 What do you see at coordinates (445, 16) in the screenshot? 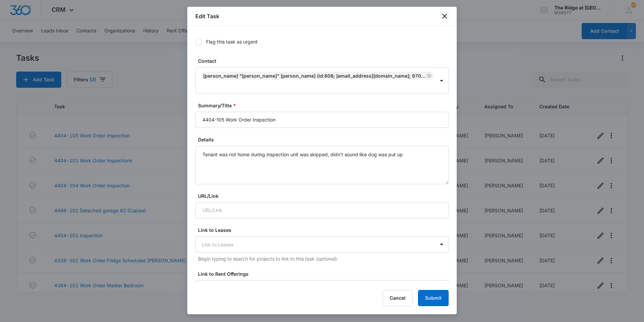
I see `button: close` at bounding box center [445, 16].